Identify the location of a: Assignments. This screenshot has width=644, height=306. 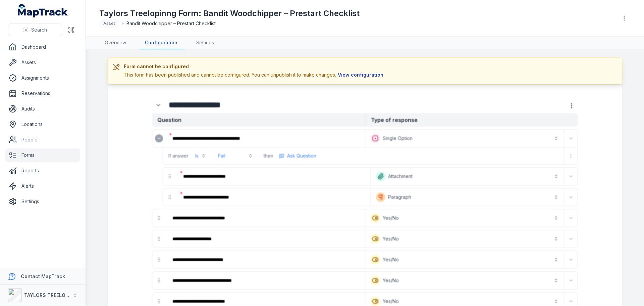
(43, 78).